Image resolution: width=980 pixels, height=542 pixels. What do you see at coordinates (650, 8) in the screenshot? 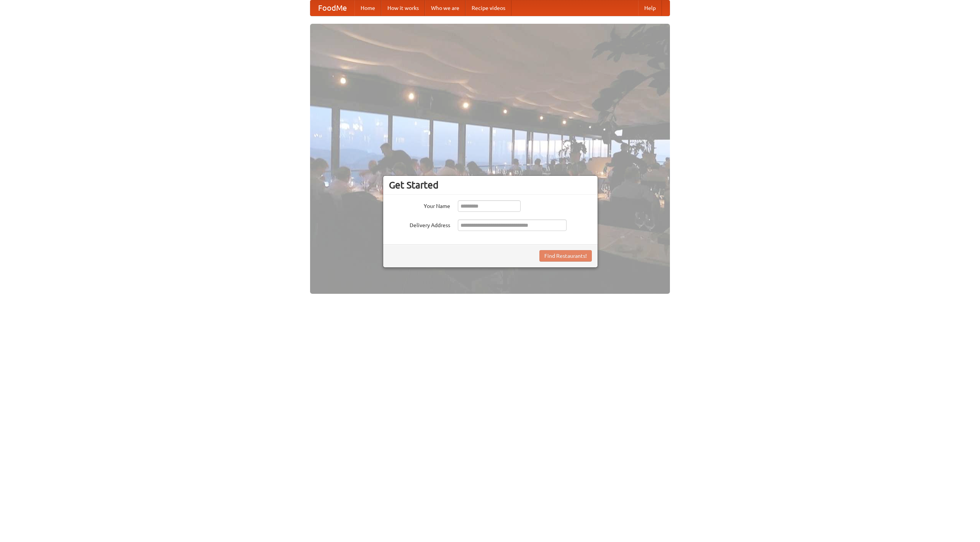
I see `a: Help` at bounding box center [650, 8].